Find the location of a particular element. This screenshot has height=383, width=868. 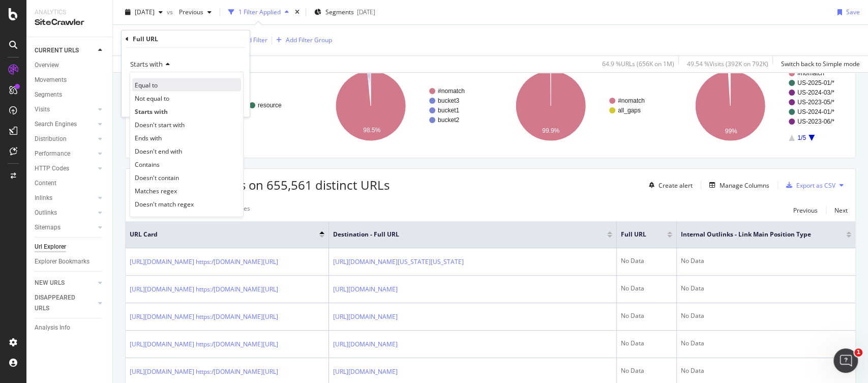

div: 64.9 % URLs ( 656K on 1M ) is located at coordinates (638, 63).